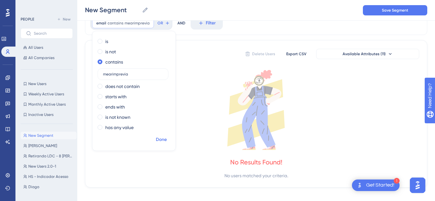 This screenshot has width=435, height=201. I want to click on button: Inactive Users, so click(47, 115).